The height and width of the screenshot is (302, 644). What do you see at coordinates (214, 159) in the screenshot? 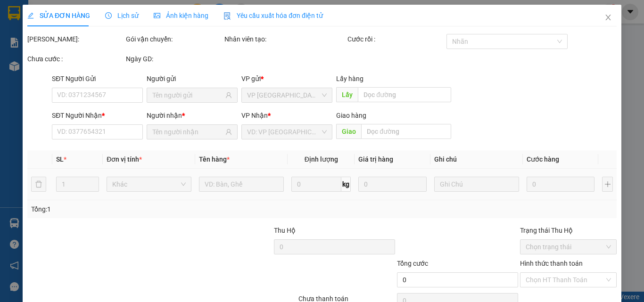
I see `span: Tên hàng` at bounding box center [214, 159].